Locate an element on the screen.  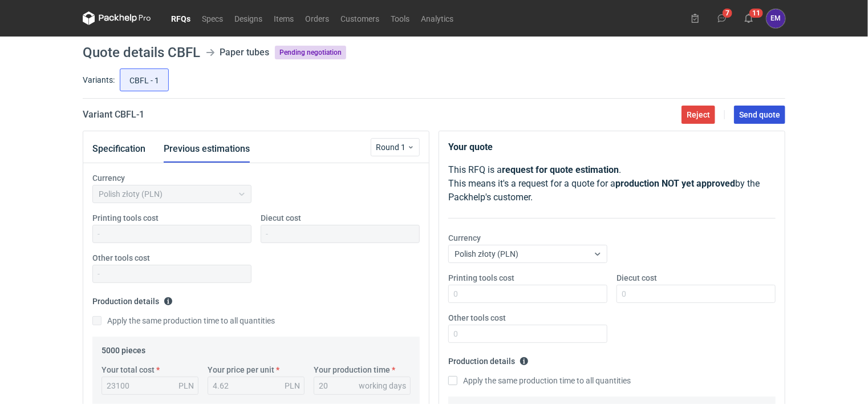
div: working days is located at coordinates (382, 386).